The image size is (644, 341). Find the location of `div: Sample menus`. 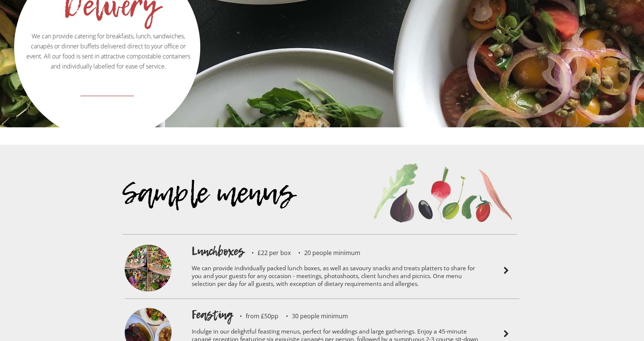

div: Sample menus is located at coordinates (243, 211).